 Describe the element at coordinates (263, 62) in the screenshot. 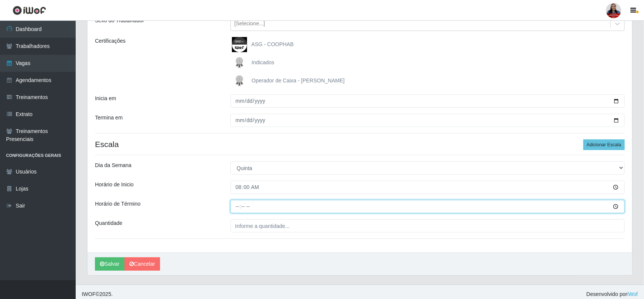

I see `span: Indicados` at that location.